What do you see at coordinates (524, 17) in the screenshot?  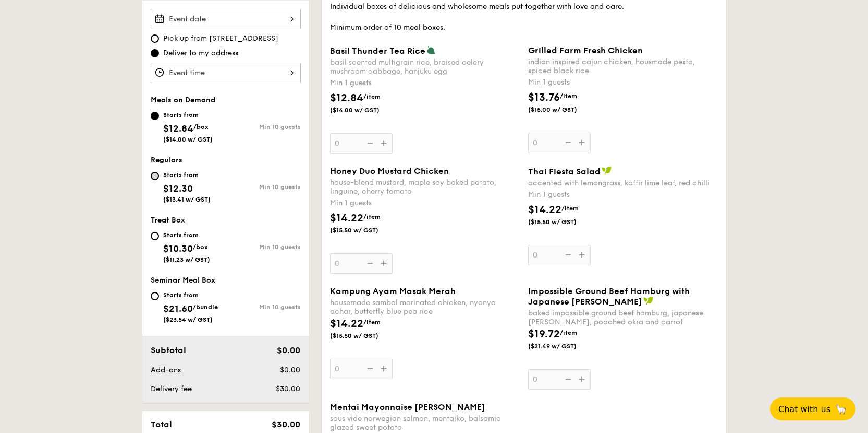 I see `div: Individual boxes of delicious and wholesome meals put together with love and care. Minimum order ...` at bounding box center [524, 17].